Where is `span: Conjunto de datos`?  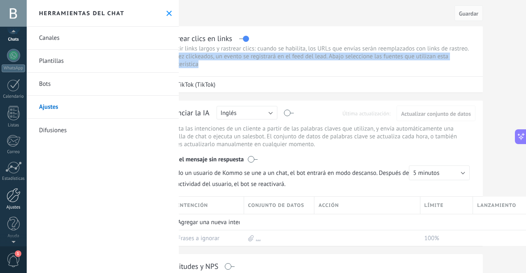
span: Conjunto de datos is located at coordinates (276, 205).